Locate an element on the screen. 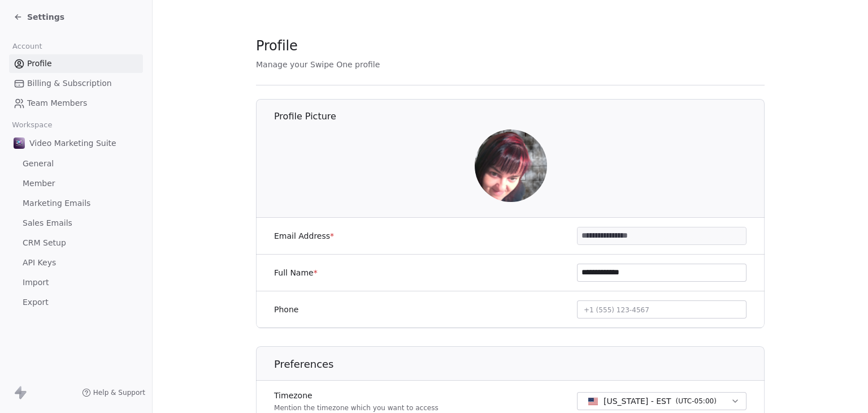 The width and height of the screenshot is (868, 413). img: VMS-logo.jpeg is located at coordinates (19, 143).